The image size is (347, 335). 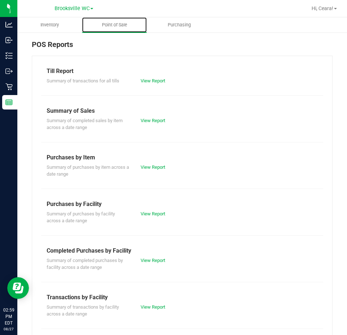 I want to click on span: Summary of purchases by item across a date range, so click(x=88, y=171).